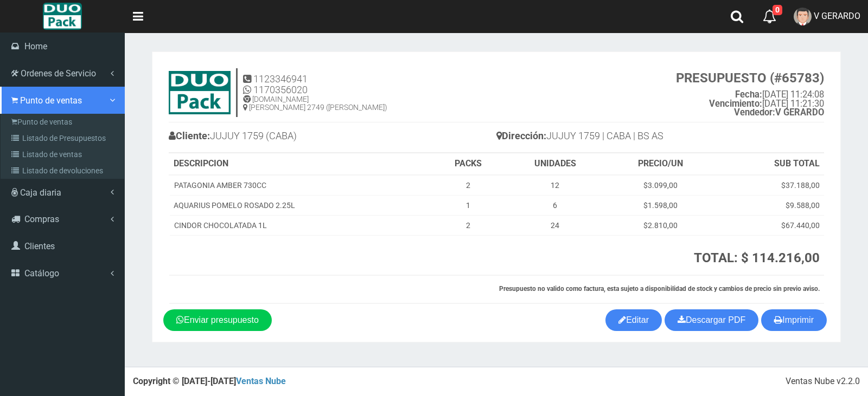 This screenshot has width=868, height=396. I want to click on a: Enviar presupuesto, so click(217, 320).